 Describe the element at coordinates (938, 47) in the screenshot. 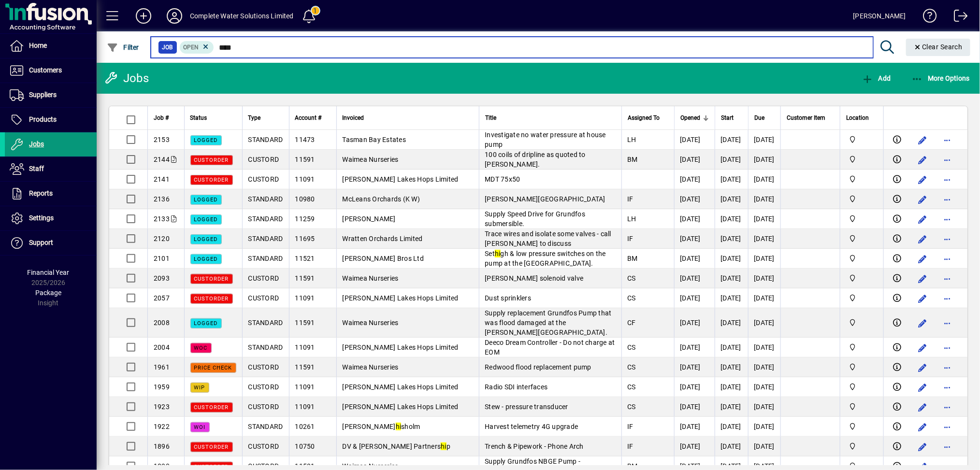

I see `span: Clear Search` at that location.